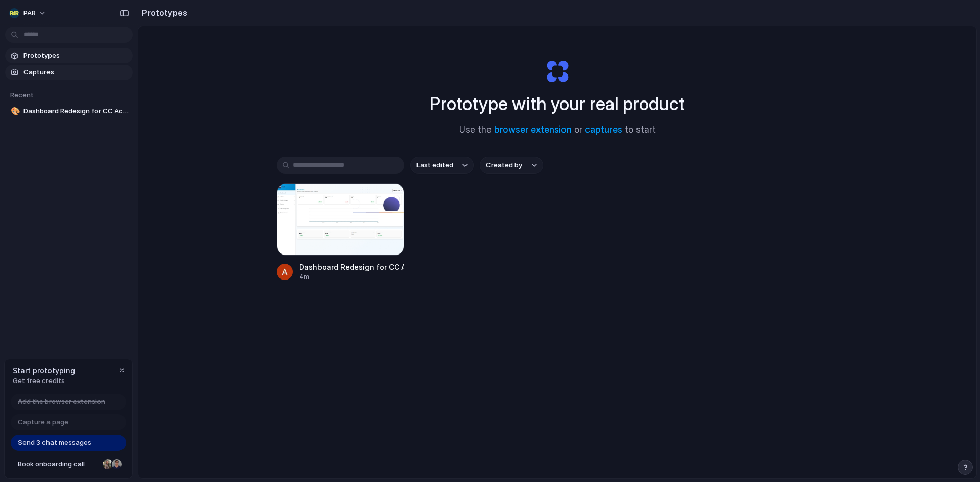 The image size is (980, 482). I want to click on div: Fin • 3m ago, so click(36, 182).